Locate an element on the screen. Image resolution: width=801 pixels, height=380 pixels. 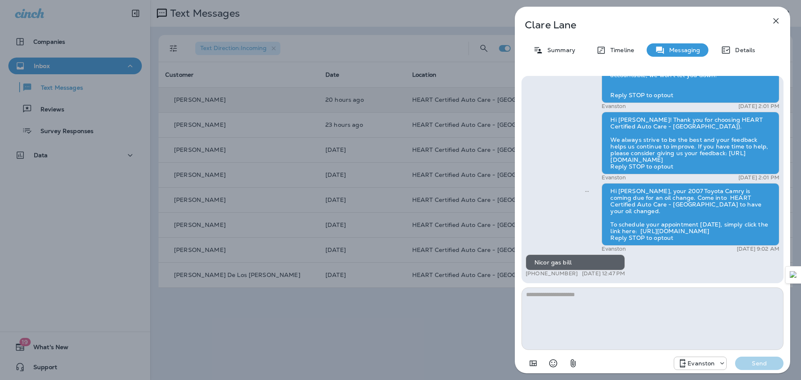
button: Select an emoji is located at coordinates (553, 363).